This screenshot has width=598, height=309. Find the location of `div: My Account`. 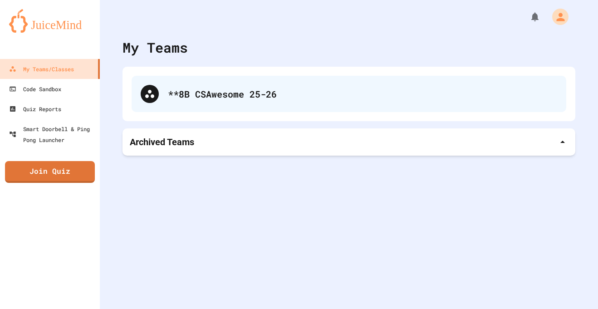

div: My Account is located at coordinates (557, 17).